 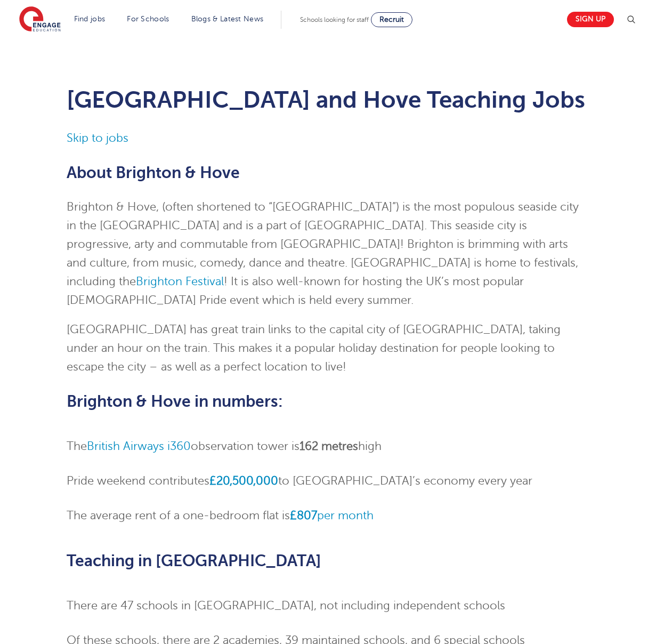 What do you see at coordinates (179, 281) in the screenshot?
I see `a: Brighton Festival` at bounding box center [179, 281].